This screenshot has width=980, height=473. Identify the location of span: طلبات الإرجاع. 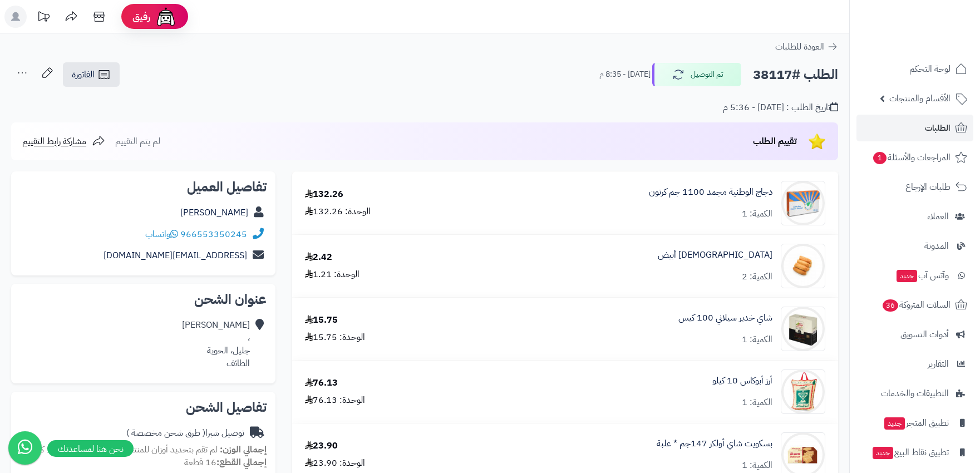
(928, 187).